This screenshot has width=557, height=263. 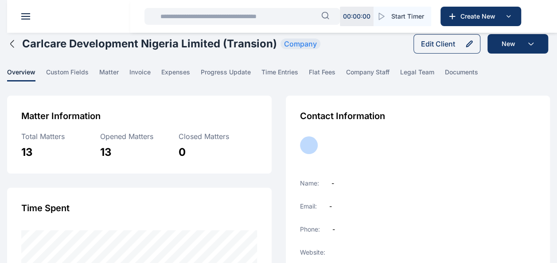 I want to click on a: legal team, so click(x=423, y=75).